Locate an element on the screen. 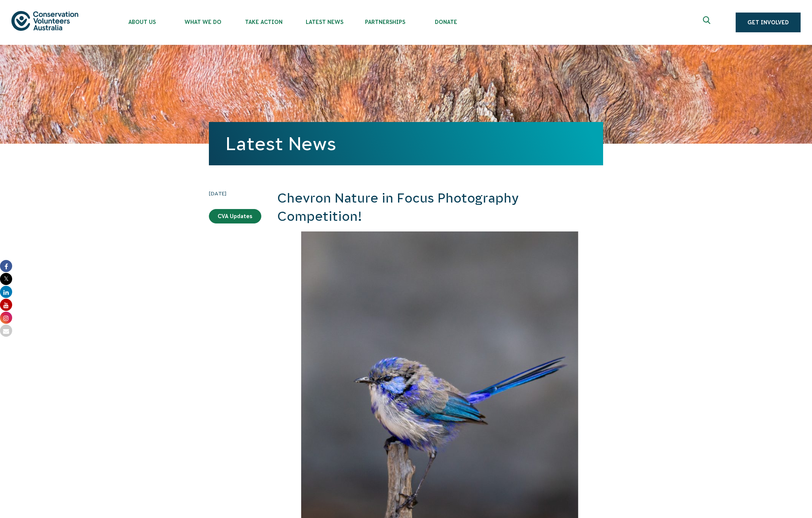 This screenshot has height=518, width=812. span: What We Do is located at coordinates (203, 22).